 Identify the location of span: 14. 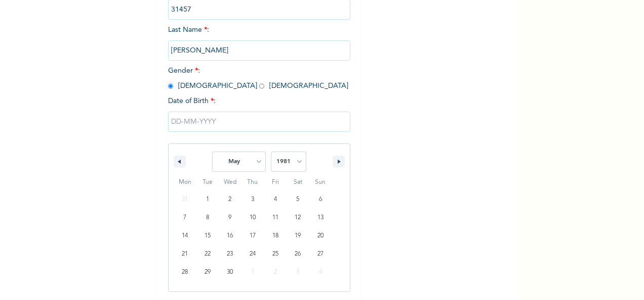
(185, 236).